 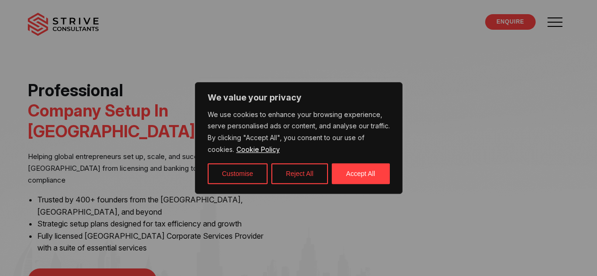 What do you see at coordinates (299, 138) in the screenshot?
I see `div: We value your privacy` at bounding box center [299, 138].